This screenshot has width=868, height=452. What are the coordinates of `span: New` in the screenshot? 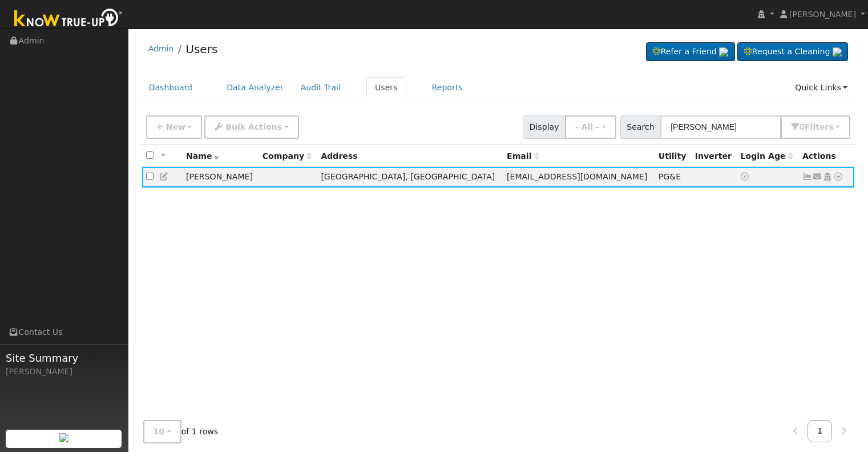 It's located at (175, 127).